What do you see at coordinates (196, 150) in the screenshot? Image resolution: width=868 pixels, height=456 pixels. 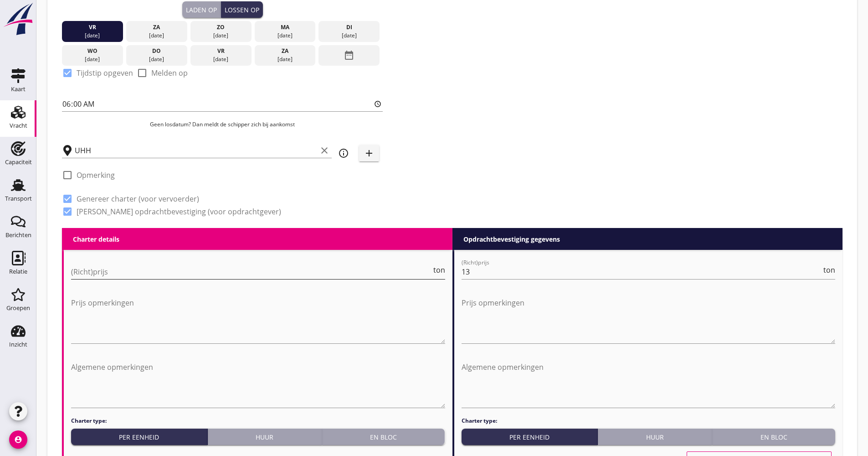 I see `input: Losplaats` at bounding box center [196, 150].